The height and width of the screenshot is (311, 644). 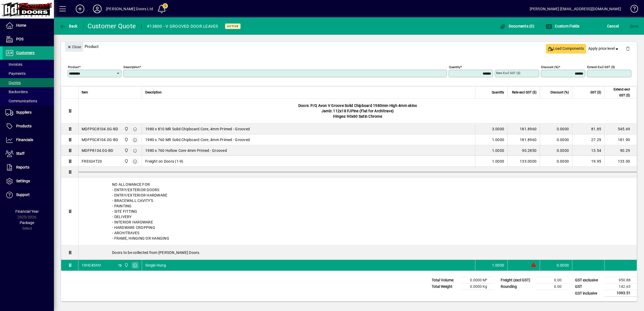 I want to click on td: 950.88, so click(x=621, y=280).